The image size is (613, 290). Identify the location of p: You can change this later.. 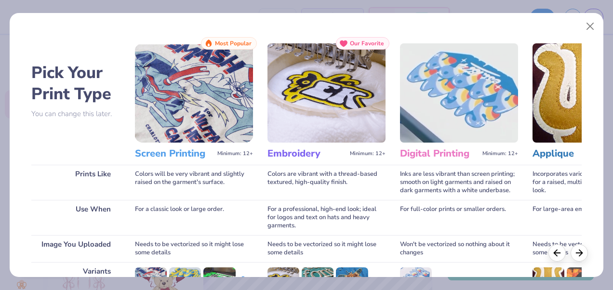
(76, 114).